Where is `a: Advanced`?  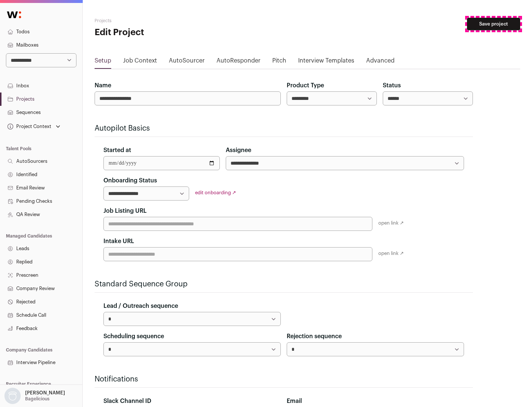 a: Advanced is located at coordinates (380, 62).